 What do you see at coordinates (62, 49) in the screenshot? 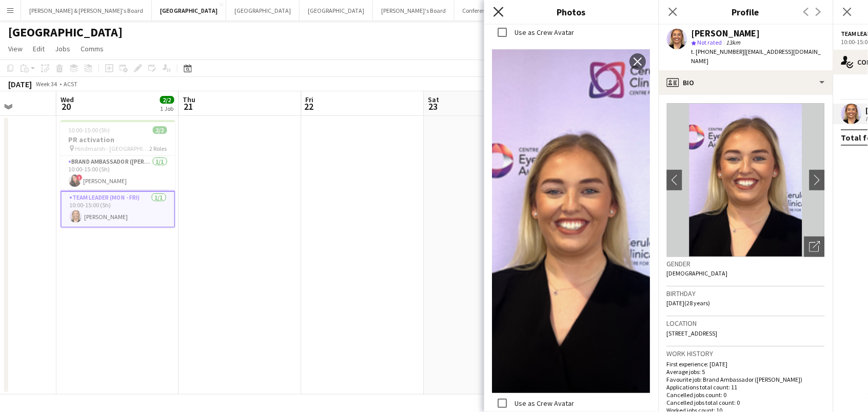
I see `a: Jobs` at bounding box center [62, 49].